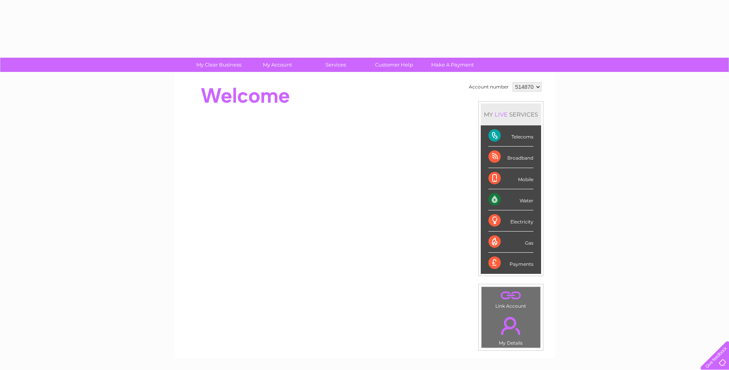 The image size is (729, 370). Describe the element at coordinates (511, 329) in the screenshot. I see `td: My Details` at that location.